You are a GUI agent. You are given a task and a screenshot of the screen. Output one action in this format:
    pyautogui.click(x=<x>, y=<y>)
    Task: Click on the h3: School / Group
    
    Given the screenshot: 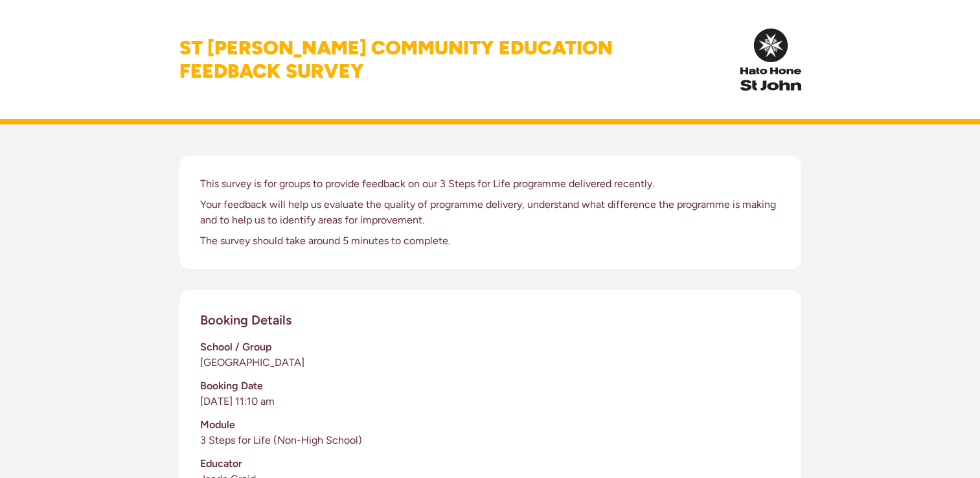 What is the action you would take?
    pyautogui.click(x=490, y=347)
    